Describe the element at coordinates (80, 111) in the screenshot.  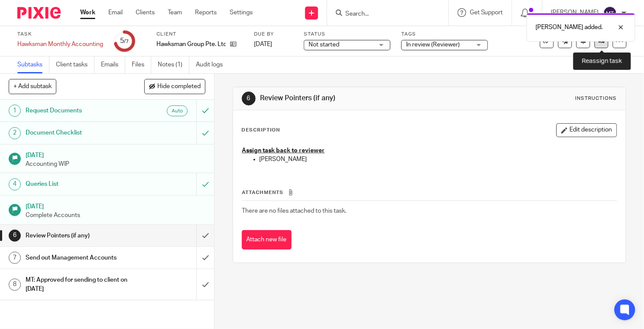
I see `h1: Request Documents` at that location.